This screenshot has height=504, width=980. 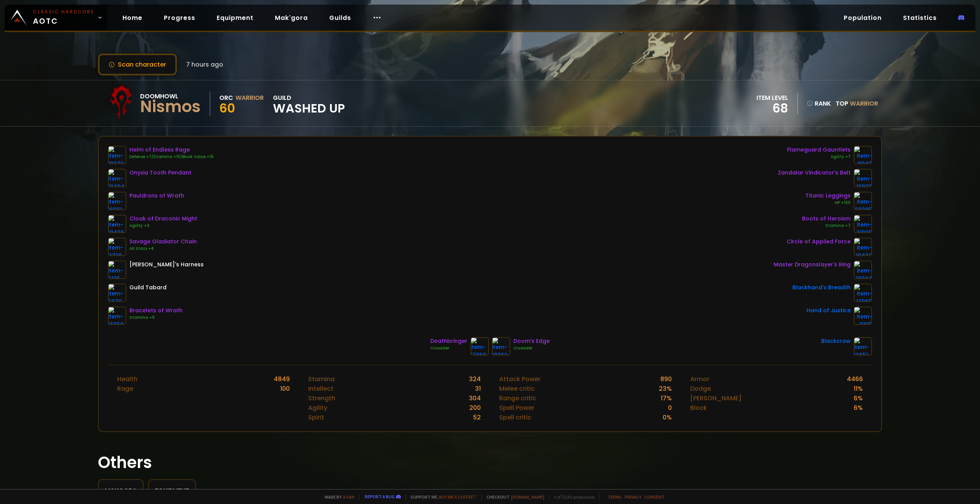 I want to click on a: a fan, so click(x=349, y=497).